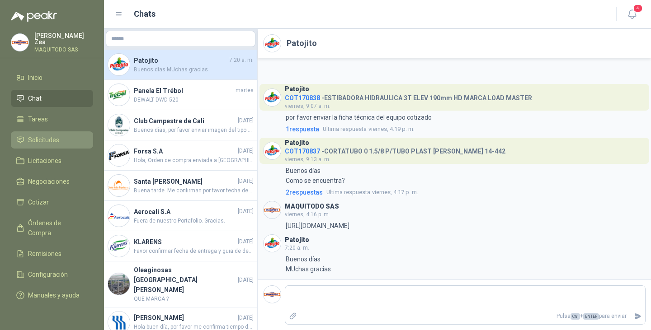  I want to click on span: Manuales y ayuda, so click(54, 295).